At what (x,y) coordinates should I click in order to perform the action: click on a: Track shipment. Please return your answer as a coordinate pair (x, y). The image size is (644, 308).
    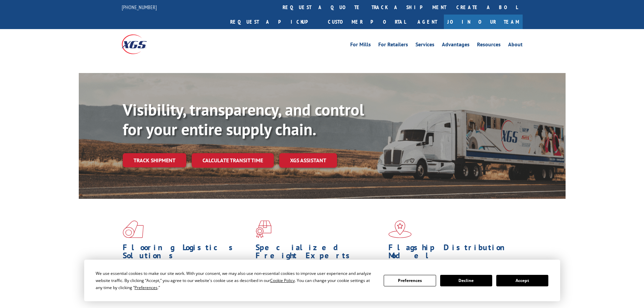
    Looking at the image, I should click on (155, 160).